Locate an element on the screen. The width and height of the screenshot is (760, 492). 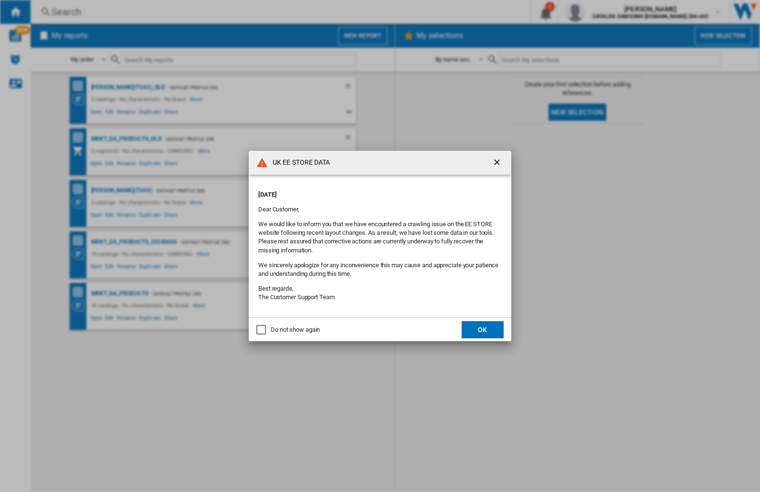
md-checkbox: Do not show again is located at coordinates (288, 330).